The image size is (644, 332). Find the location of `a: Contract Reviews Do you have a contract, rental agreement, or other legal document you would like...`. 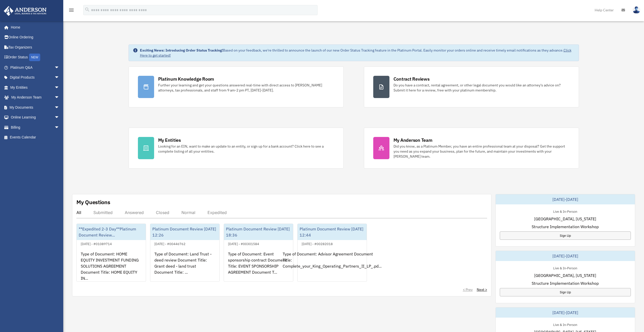

a: Contract Reviews Do you have a contract, rental agreement, or other legal document you would like... is located at coordinates (472, 87).